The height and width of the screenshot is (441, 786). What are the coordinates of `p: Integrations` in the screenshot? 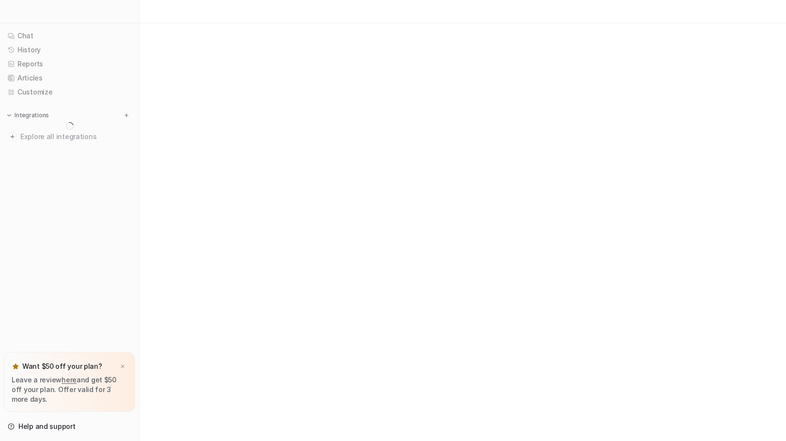 It's located at (31, 115).